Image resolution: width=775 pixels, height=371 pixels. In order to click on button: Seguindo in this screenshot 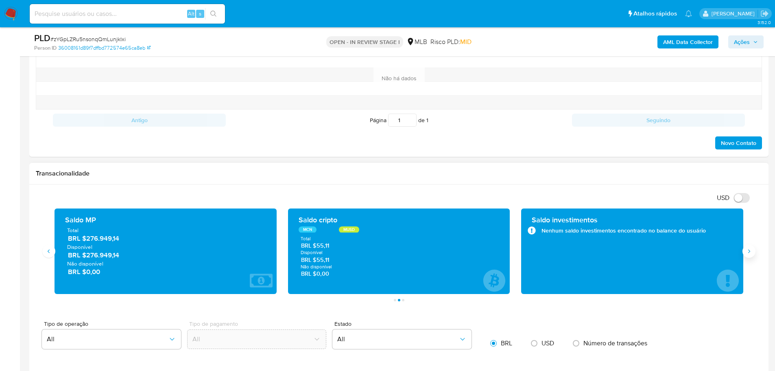, I will do `click(659, 120)`.